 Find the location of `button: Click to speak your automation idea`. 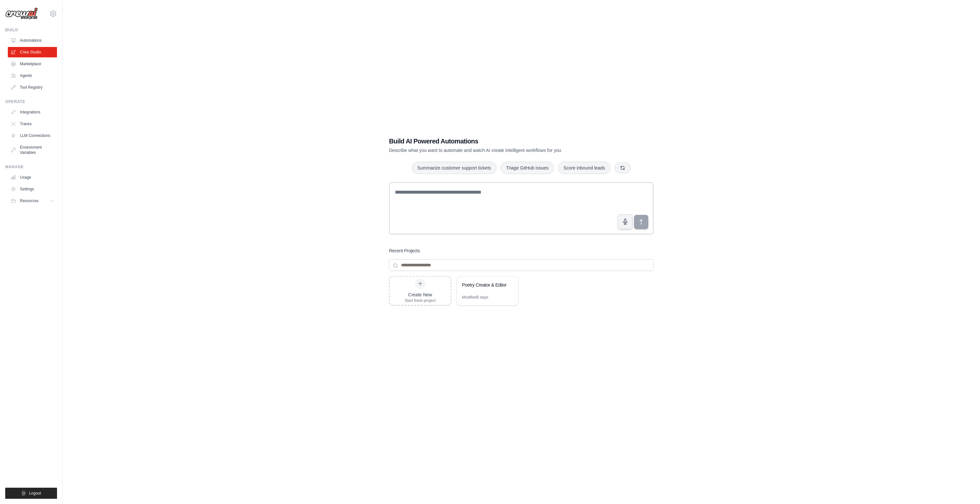

button: Click to speak your automation idea is located at coordinates (626, 221).